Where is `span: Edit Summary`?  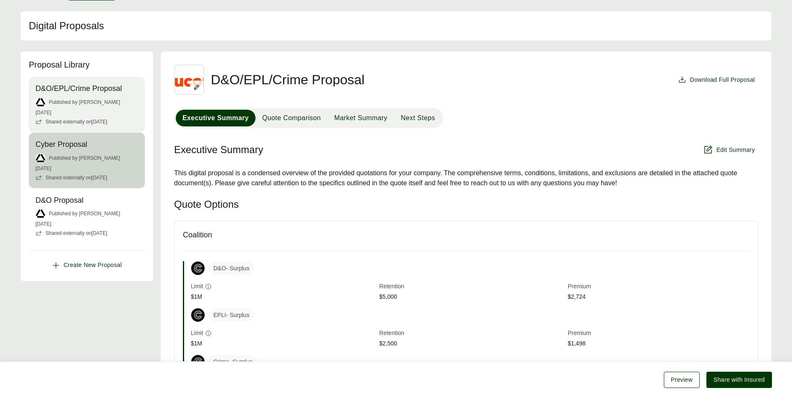 span: Edit Summary is located at coordinates (729, 150).